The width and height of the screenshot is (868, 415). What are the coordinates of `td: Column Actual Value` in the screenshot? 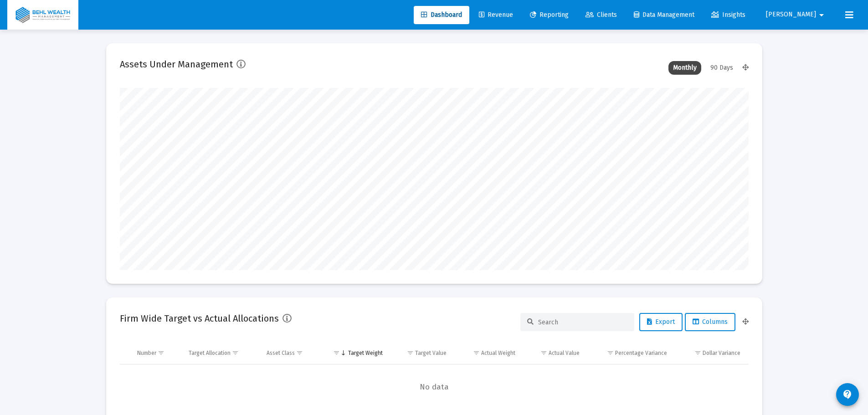 It's located at (554, 353).